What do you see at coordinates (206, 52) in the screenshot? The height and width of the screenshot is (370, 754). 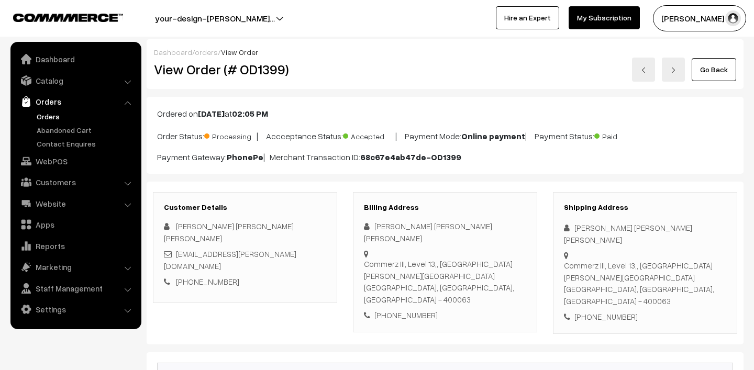 I see `a: orders` at bounding box center [206, 52].